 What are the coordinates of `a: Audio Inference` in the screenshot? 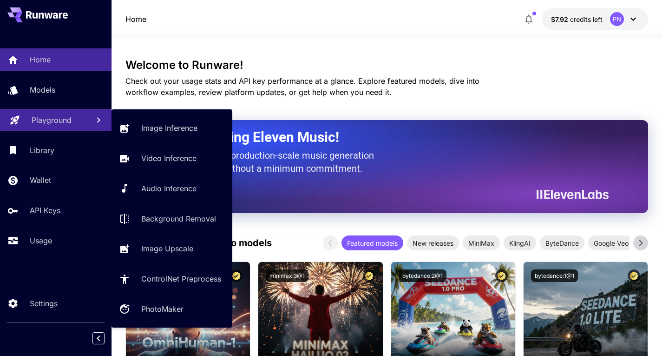 It's located at (172, 188).